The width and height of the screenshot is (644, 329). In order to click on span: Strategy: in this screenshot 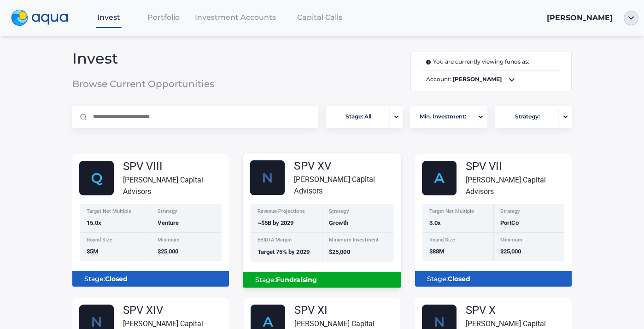, I will do `click(528, 116)`.